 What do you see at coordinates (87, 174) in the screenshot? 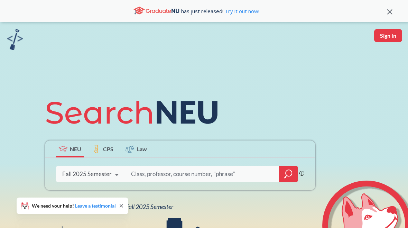
I see `div: Fall 2025 Semester` at bounding box center [87, 174].